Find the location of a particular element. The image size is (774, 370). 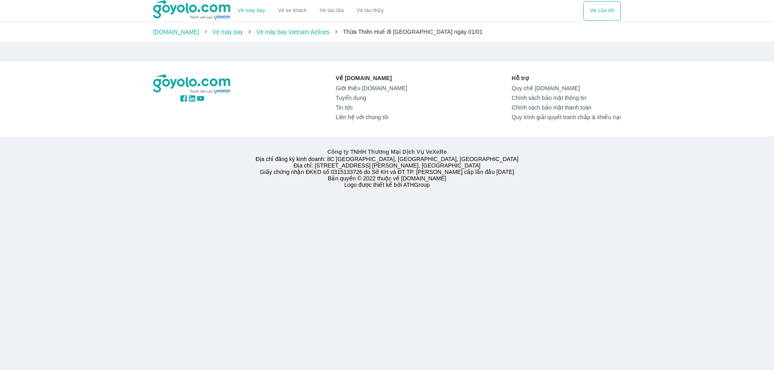

a: Chính sách bảo mật thanh toán is located at coordinates (566, 108).